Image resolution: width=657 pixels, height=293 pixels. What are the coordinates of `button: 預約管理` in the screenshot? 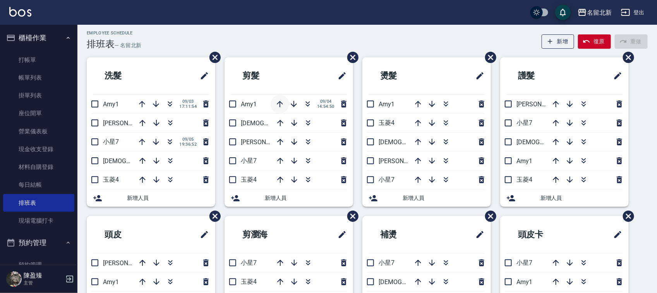 It's located at (39, 243).